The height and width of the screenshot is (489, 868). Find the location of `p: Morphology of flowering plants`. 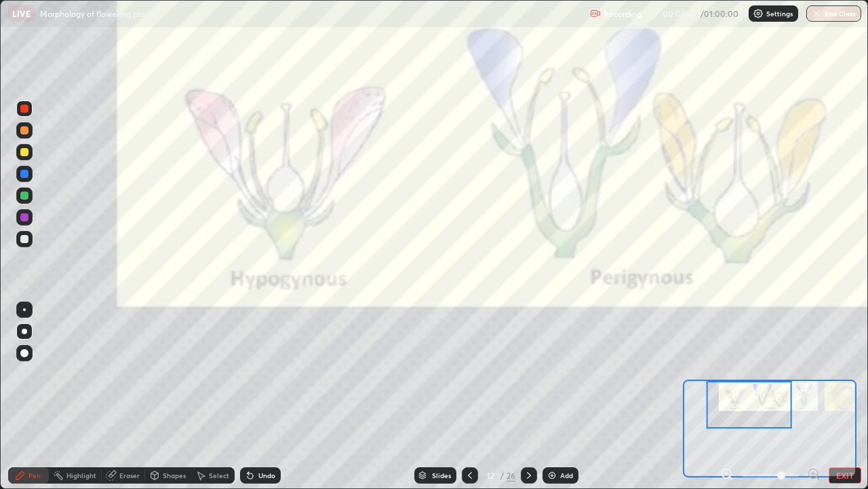

p: Morphology of flowering plants is located at coordinates (98, 14).